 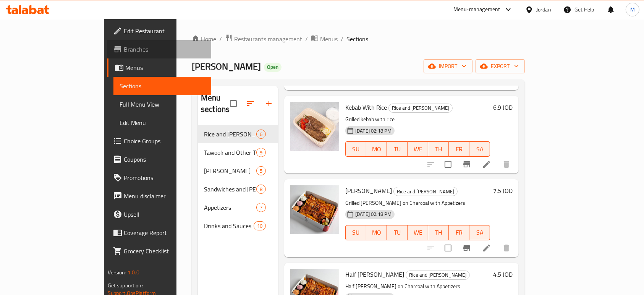 I want to click on span: import, so click(x=448, y=66).